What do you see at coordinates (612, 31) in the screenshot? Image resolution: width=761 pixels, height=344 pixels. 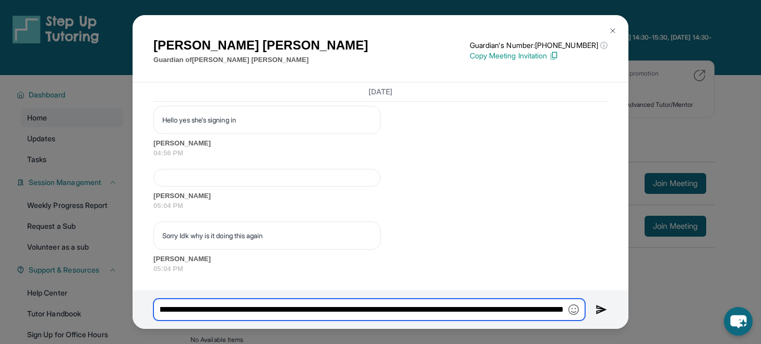 I see `img: Close Icon` at bounding box center [612, 31].